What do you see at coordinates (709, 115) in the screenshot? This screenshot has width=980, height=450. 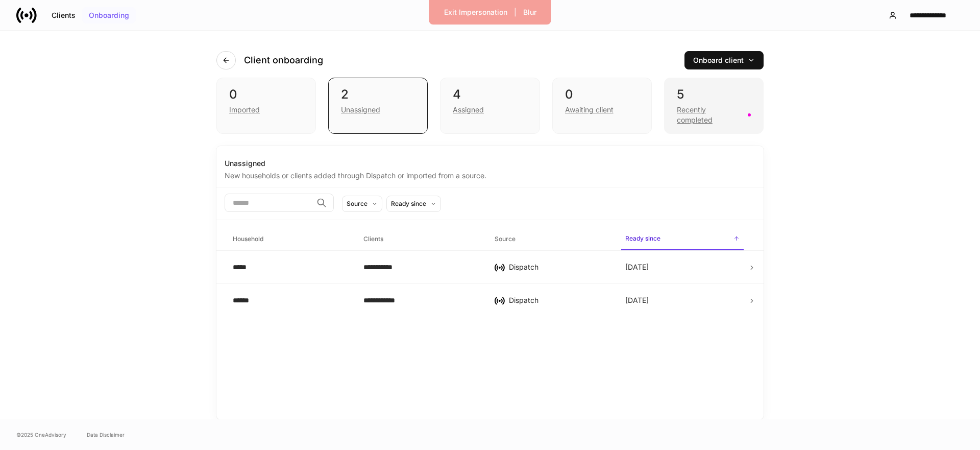 I see `div: Recently completed` at bounding box center [709, 115].